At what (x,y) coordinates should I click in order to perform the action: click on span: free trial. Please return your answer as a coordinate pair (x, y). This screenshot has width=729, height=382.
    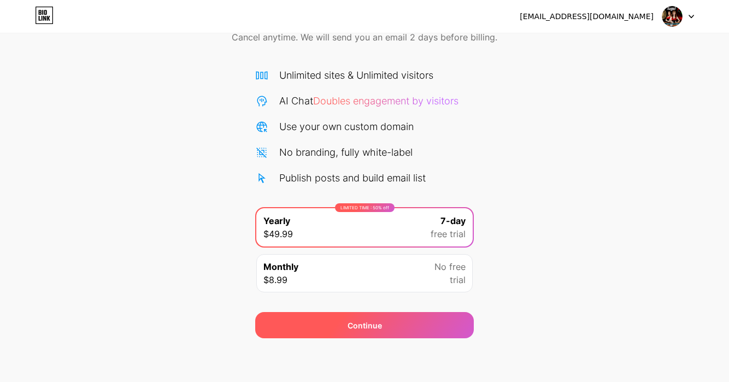
    Looking at the image, I should click on (448, 234).